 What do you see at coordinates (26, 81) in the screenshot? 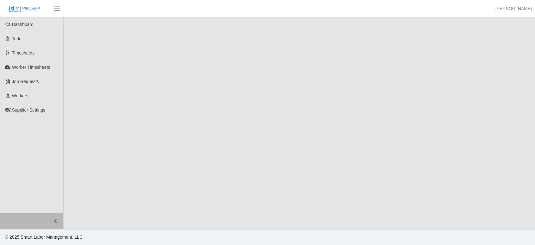
I see `span: Job Requests` at bounding box center [26, 81].